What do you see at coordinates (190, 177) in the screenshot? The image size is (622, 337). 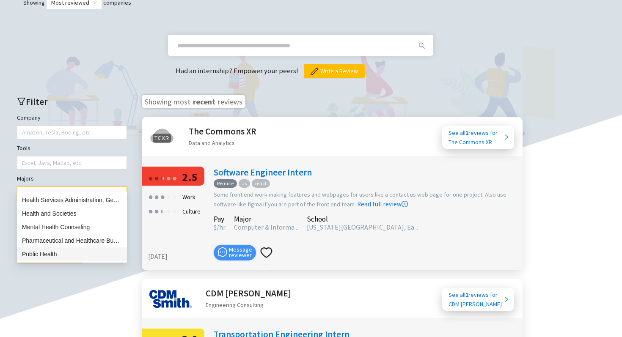 I see `span: 2.5` at bounding box center [190, 177].